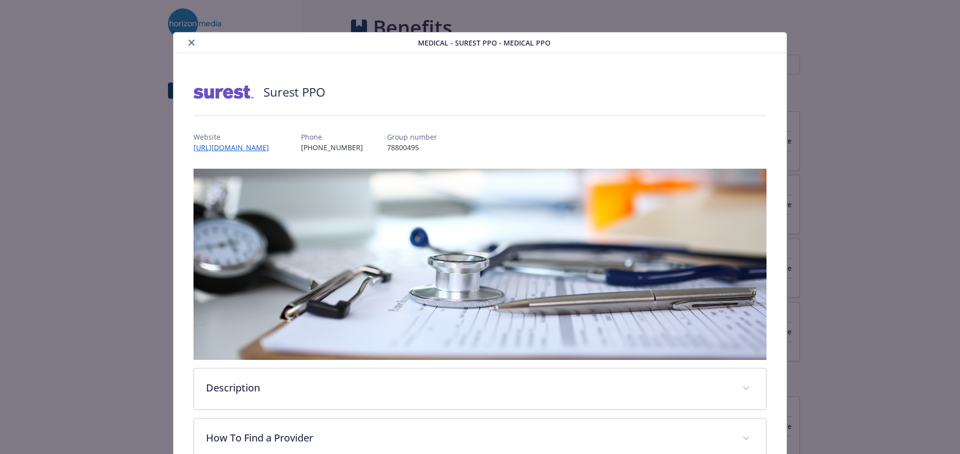 Image resolution: width=960 pixels, height=454 pixels. I want to click on p: Website, so click(235, 137).